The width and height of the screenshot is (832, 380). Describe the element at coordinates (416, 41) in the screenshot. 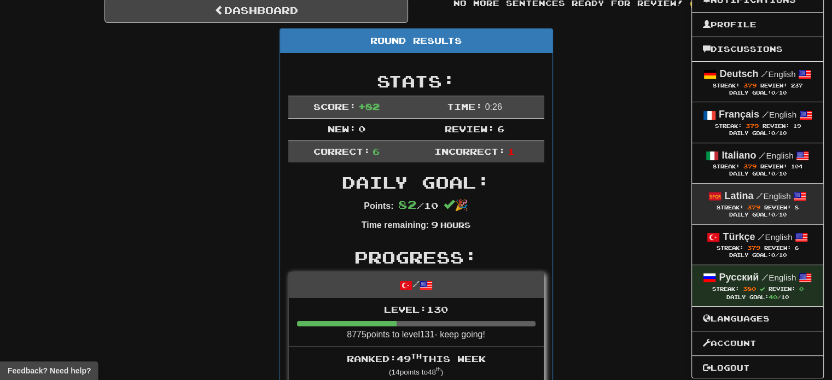

I see `div: Round Results` at that location.